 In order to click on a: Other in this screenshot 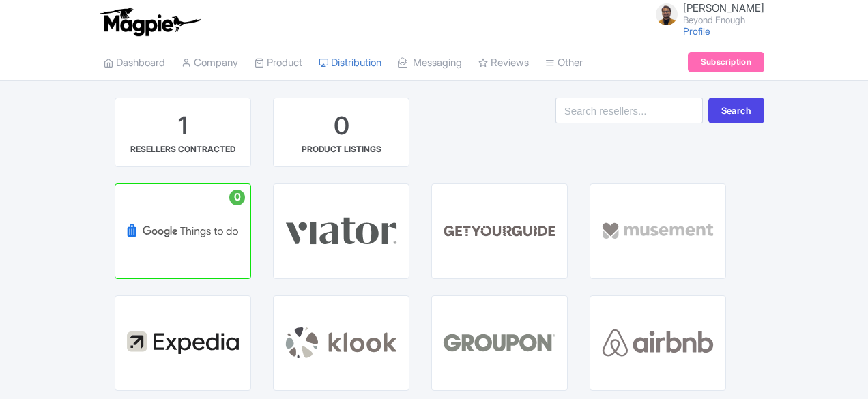, I will do `click(563, 63)`.